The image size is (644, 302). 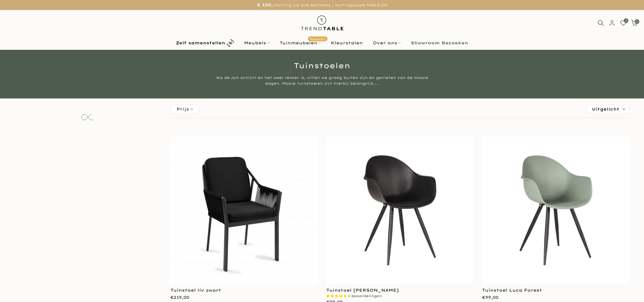 I want to click on b: Showroom Bezoeken, so click(x=439, y=43).